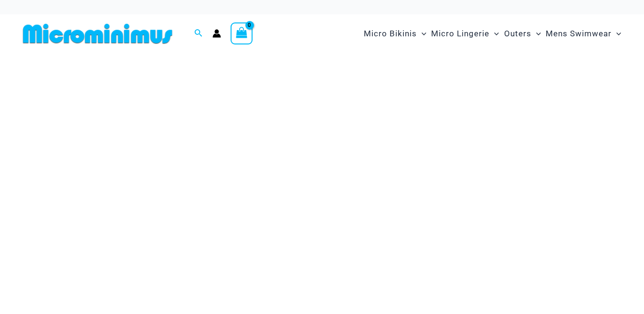 This screenshot has height=314, width=644. I want to click on span: Outers, so click(517, 34).